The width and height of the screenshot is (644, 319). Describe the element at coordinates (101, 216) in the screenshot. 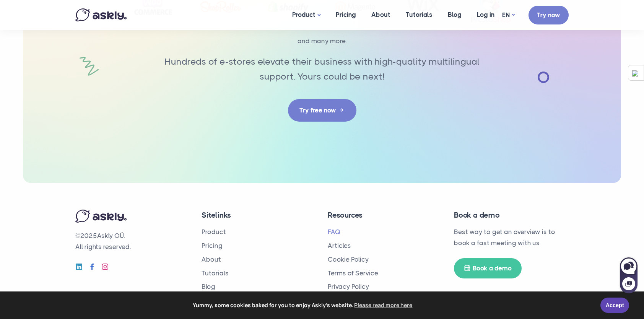

I see `img: Askly logo` at that location.